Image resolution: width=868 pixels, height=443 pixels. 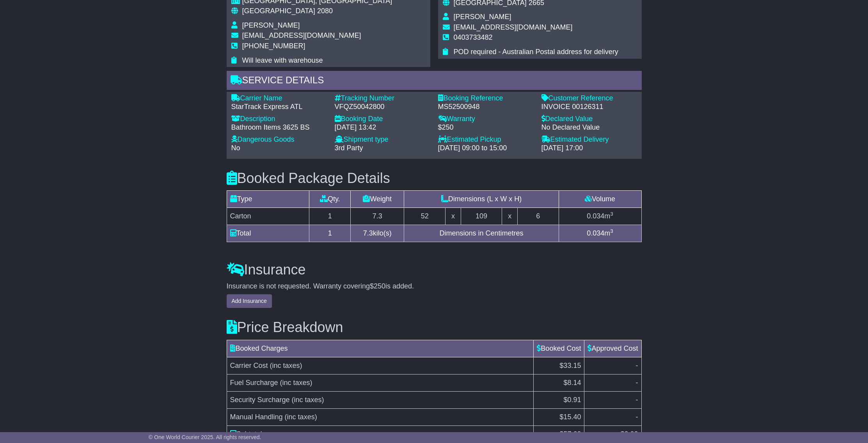 I want to click on div: StarTrack Express ATL, so click(x=279, y=107).